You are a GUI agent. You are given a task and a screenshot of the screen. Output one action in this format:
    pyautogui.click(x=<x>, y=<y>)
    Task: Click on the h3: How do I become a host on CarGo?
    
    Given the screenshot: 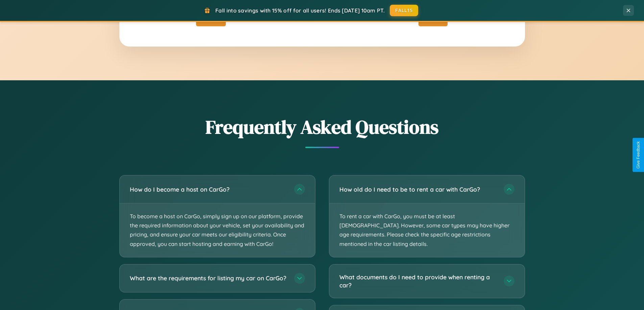 What is the action you would take?
    pyautogui.click(x=208, y=189)
    